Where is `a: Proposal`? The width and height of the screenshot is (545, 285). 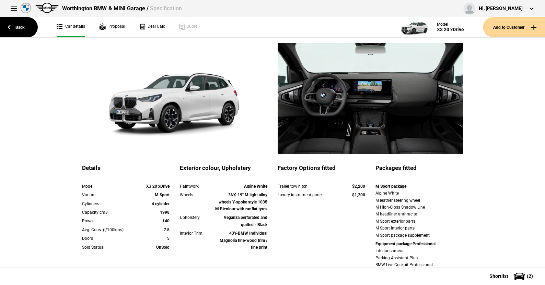
a: Proposal is located at coordinates (112, 27).